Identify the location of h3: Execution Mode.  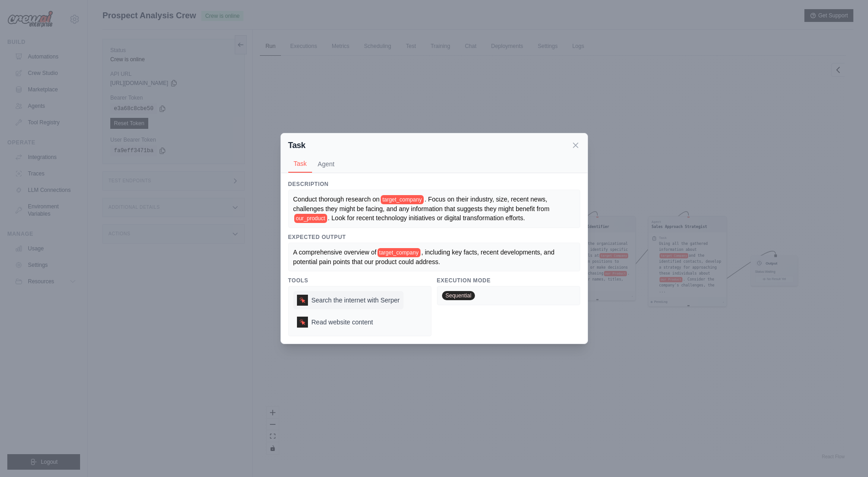
(508, 281).